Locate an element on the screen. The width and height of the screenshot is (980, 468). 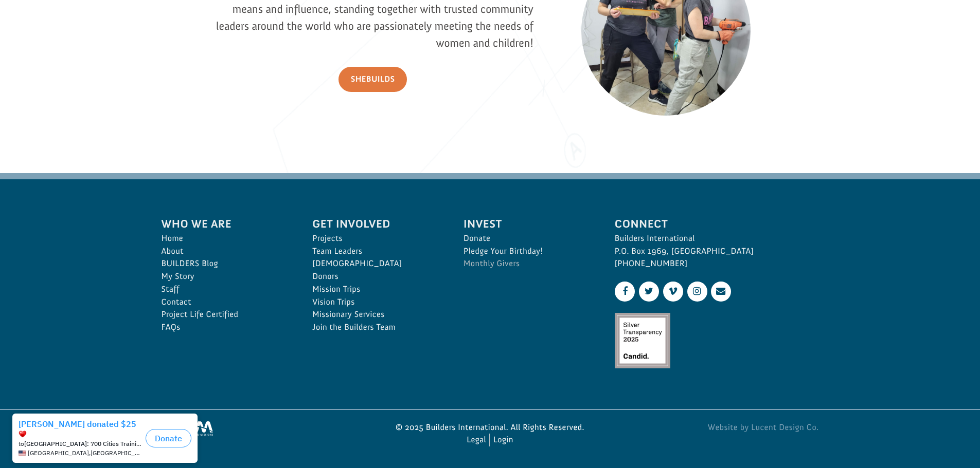
a: Login is located at coordinates (503, 440).